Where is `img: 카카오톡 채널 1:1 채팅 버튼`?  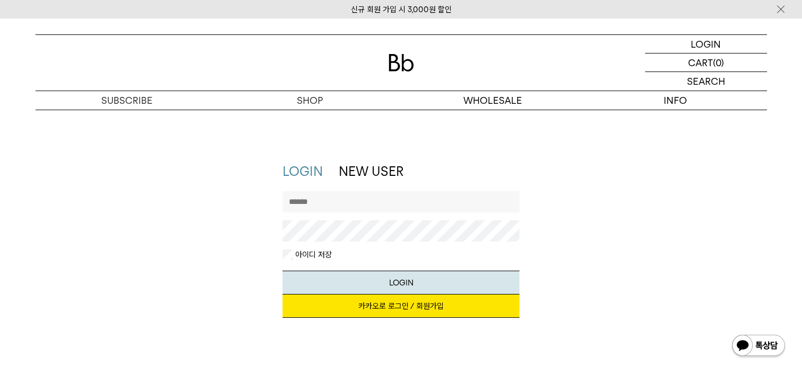 img: 카카오톡 채널 1:1 채팅 버튼 is located at coordinates (759, 347).